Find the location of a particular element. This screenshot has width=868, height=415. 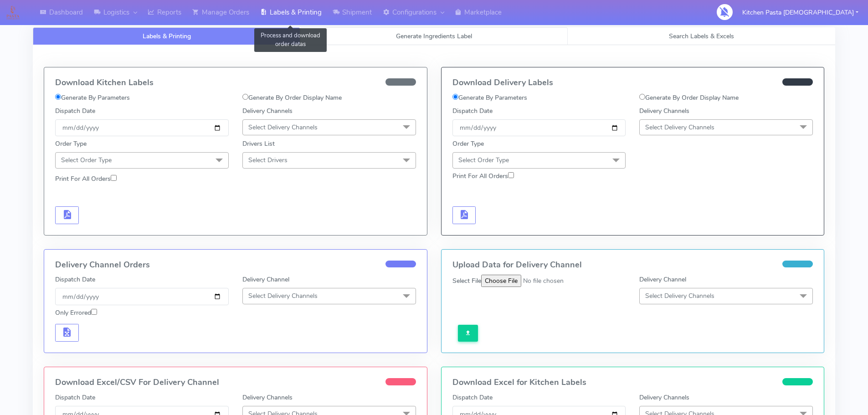

h4: Upload Data for Delivery Channel is located at coordinates (633, 265).